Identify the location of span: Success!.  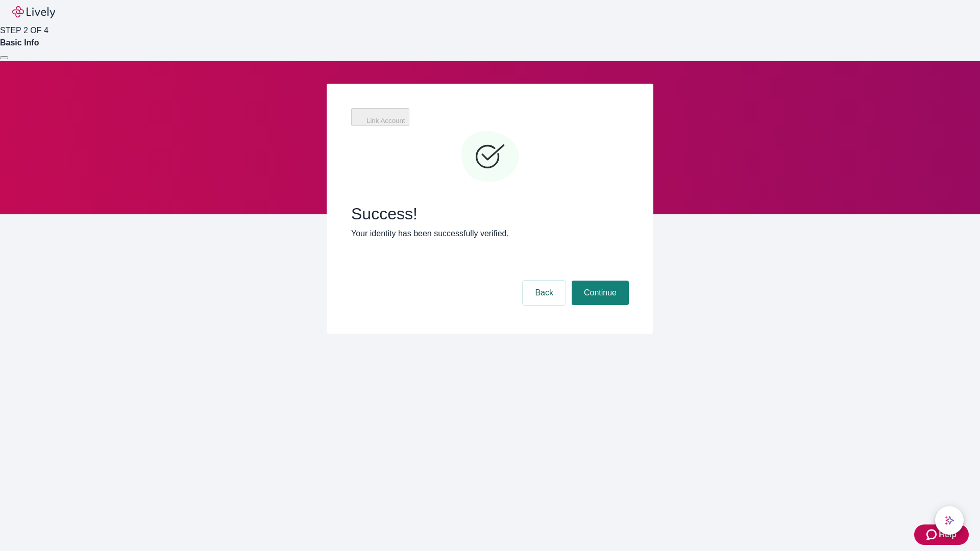
(490, 214).